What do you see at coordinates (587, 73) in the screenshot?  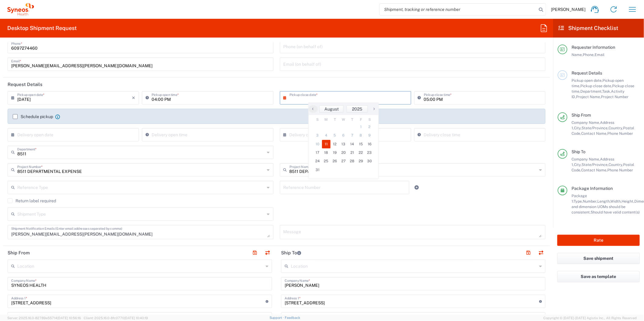 I see `span: Request Details` at bounding box center [587, 73].